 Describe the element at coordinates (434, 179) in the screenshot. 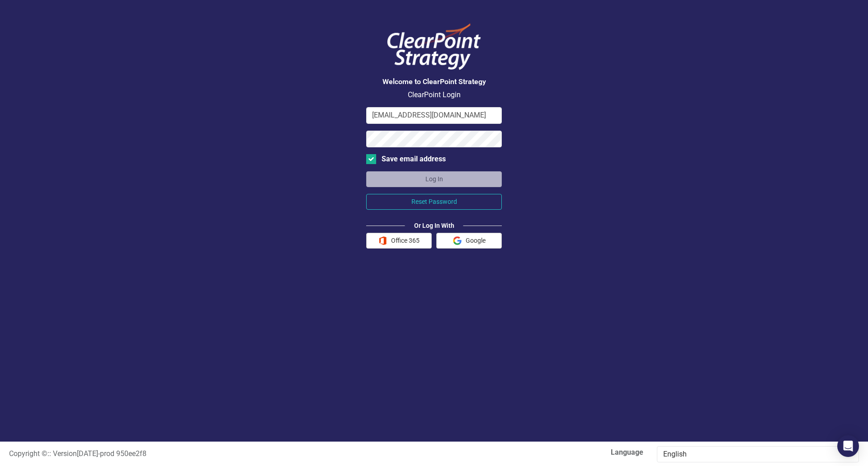

I see `button: Log In` at that location.